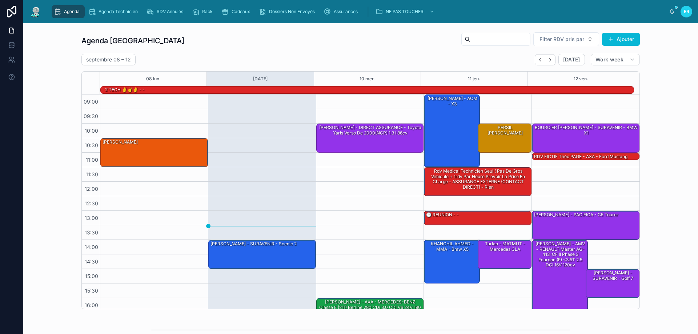 The height and width of the screenshot is (334, 698). Describe the element at coordinates (204, 12) in the screenshot. I see `a: Rack` at that location.